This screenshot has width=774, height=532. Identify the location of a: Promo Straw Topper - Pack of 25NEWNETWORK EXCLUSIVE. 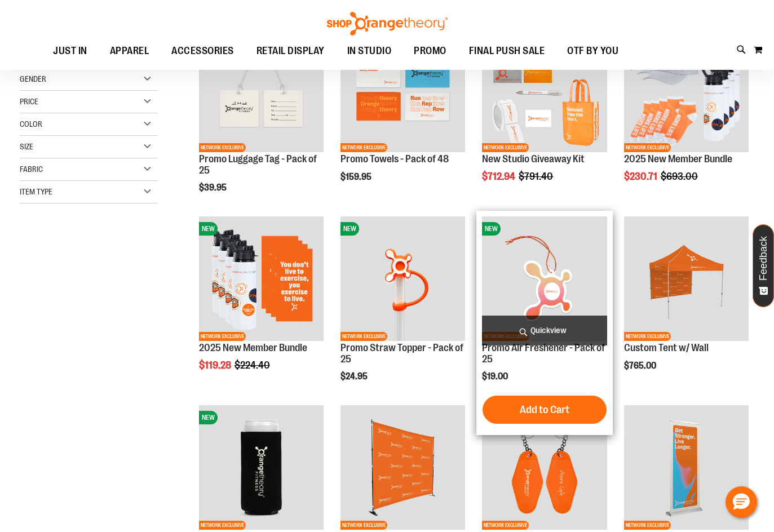
(402, 279).